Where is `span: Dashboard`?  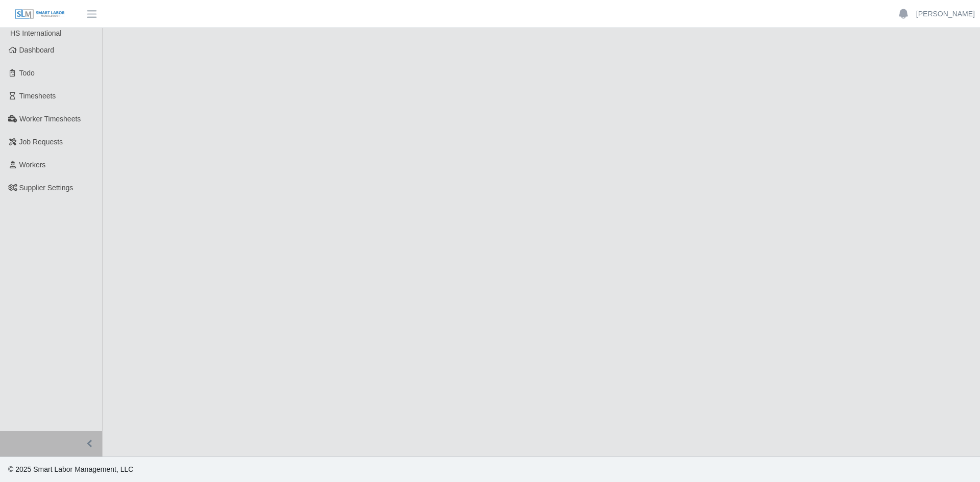 span: Dashboard is located at coordinates (37, 50).